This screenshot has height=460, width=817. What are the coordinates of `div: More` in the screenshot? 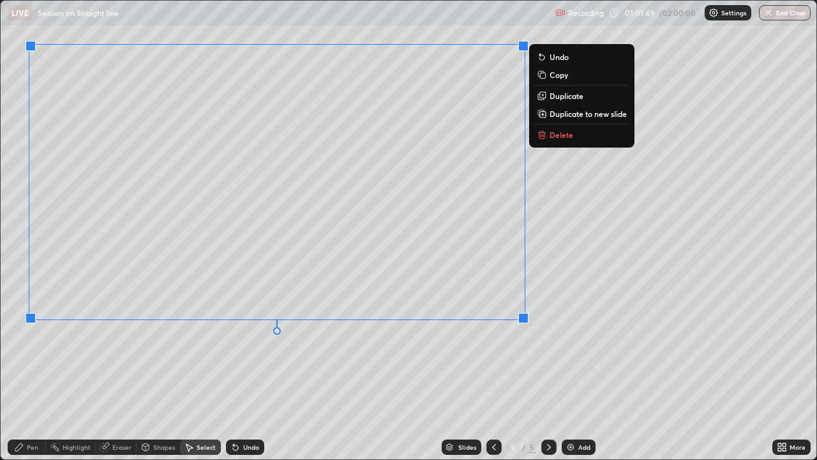 It's located at (797, 447).